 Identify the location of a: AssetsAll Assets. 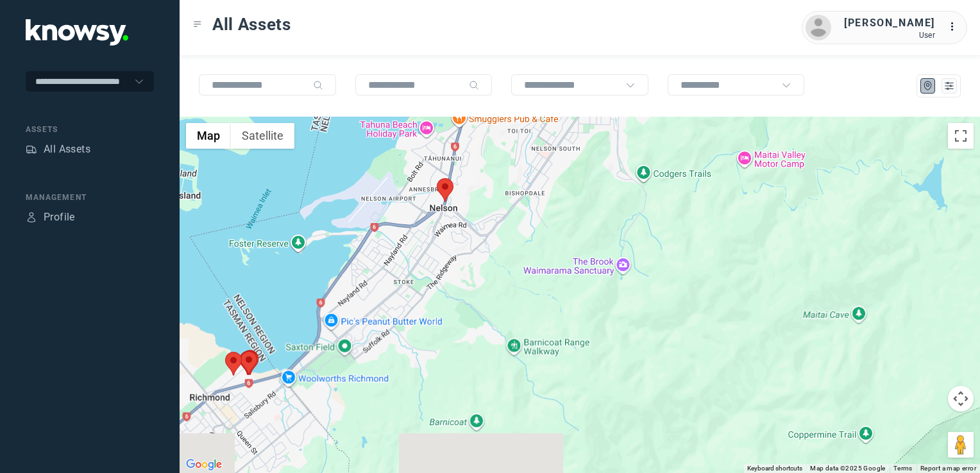
(58, 150).